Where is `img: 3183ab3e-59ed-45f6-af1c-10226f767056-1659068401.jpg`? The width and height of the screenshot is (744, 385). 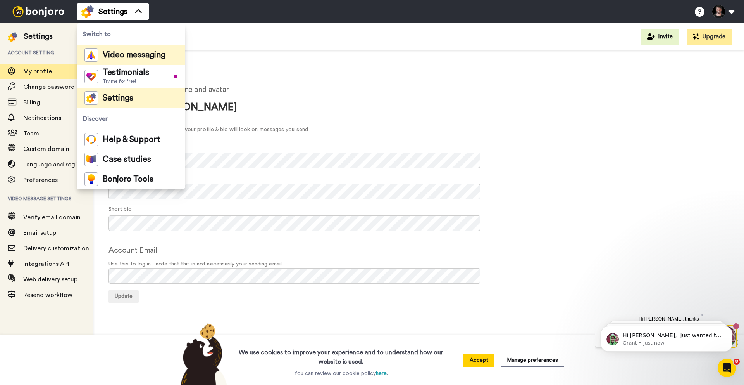
img: 3183ab3e-59ed-45f6-af1c-10226f767056-1659068401.jpg is located at coordinates (11, 12).